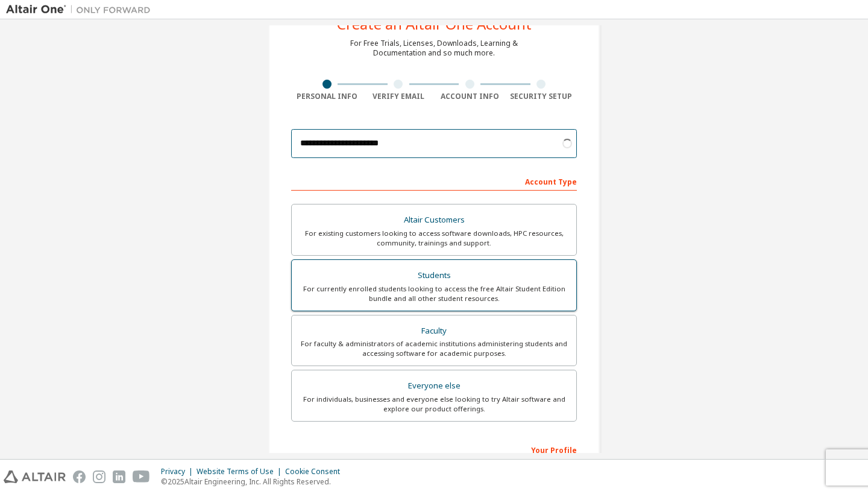 The width and height of the screenshot is (868, 494). Describe the element at coordinates (434, 386) in the screenshot. I see `div: Everyone else` at that location.